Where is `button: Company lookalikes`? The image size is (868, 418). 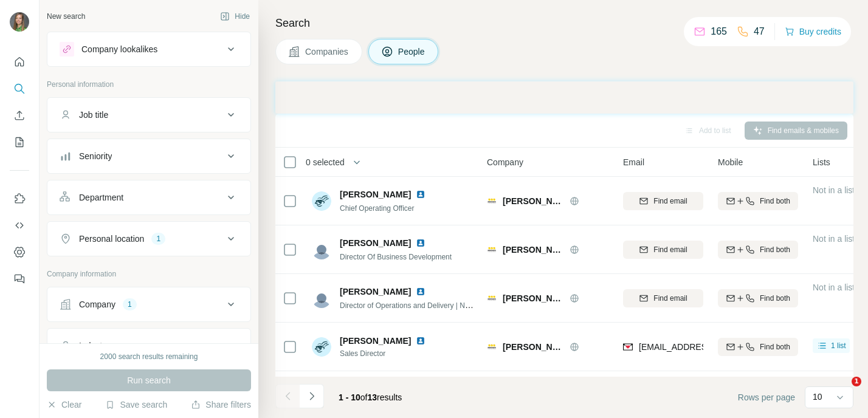 button: Company lookalikes is located at coordinates (149, 49).